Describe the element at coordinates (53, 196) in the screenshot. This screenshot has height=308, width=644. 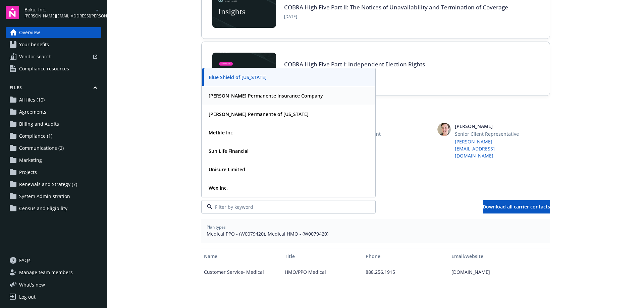
I see `a: System Administration` at that location.